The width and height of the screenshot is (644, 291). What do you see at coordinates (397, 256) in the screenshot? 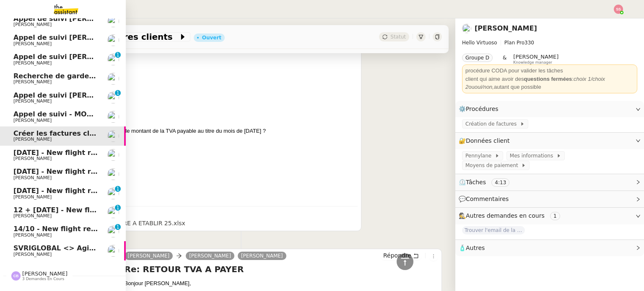
I see `span: Répondre` at bounding box center [397, 256].